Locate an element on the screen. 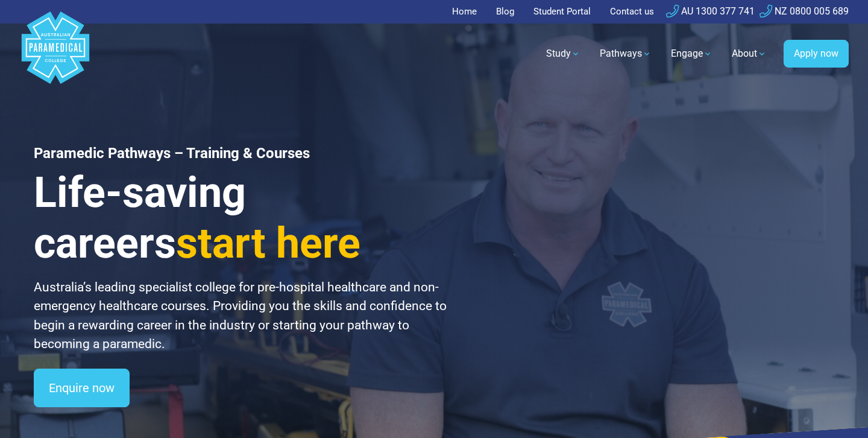 The width and height of the screenshot is (868, 438). span: start here is located at coordinates (268, 243).